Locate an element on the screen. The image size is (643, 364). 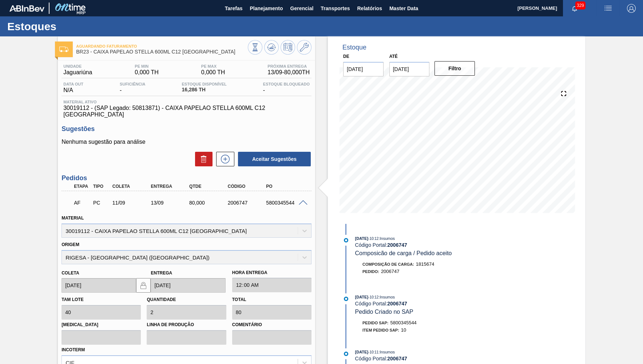
span: Composição de Carga : is located at coordinates (389, 265).